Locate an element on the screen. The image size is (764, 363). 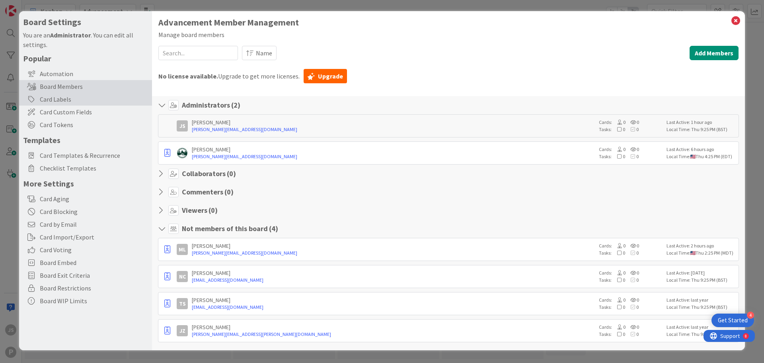
span: Board Embed is located at coordinates (94, 262).